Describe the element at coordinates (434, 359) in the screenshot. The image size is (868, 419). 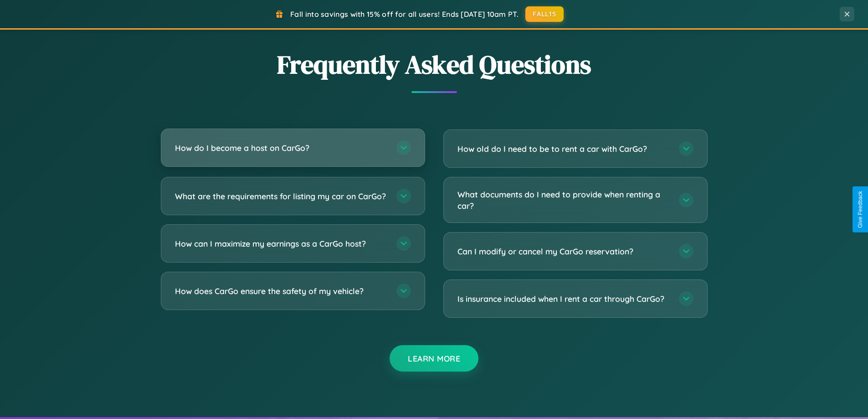
I see `button: Learn More` at that location.